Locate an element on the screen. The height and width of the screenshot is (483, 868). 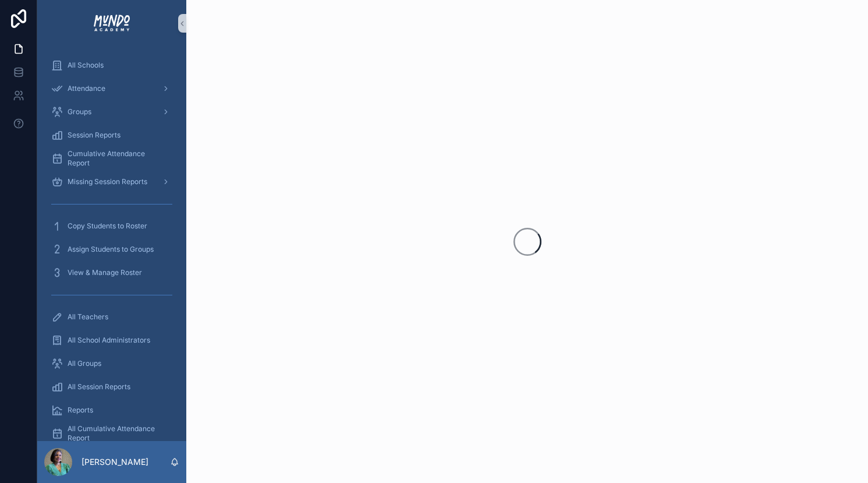
a: All Schools is located at coordinates (112, 65).